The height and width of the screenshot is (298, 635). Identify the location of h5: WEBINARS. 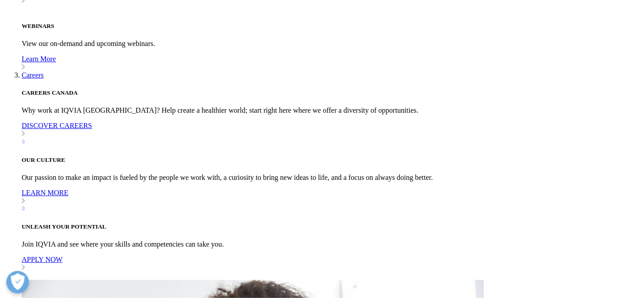
(326, 26).